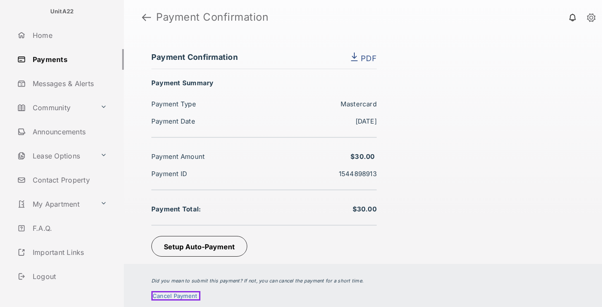 The image size is (602, 307). What do you see at coordinates (69, 132) in the screenshot?
I see `a: Announcements` at bounding box center [69, 132].